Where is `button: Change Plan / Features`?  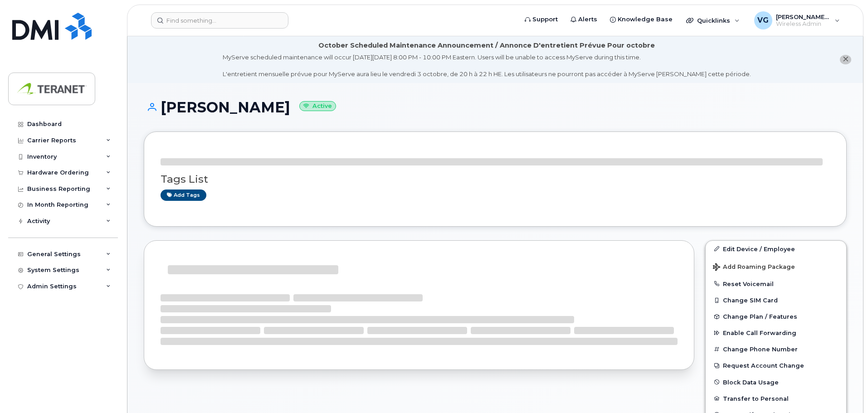
button: Change Plan / Features is located at coordinates (776, 316).